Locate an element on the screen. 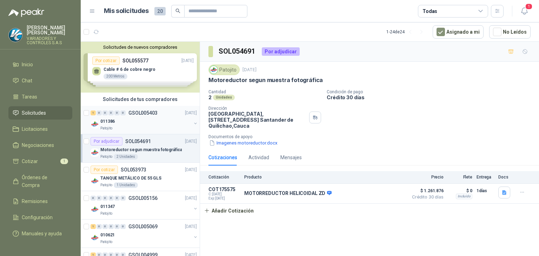 The width and height of the screenshot is (539, 256). p: Crédito 30 días is located at coordinates (431, 97).